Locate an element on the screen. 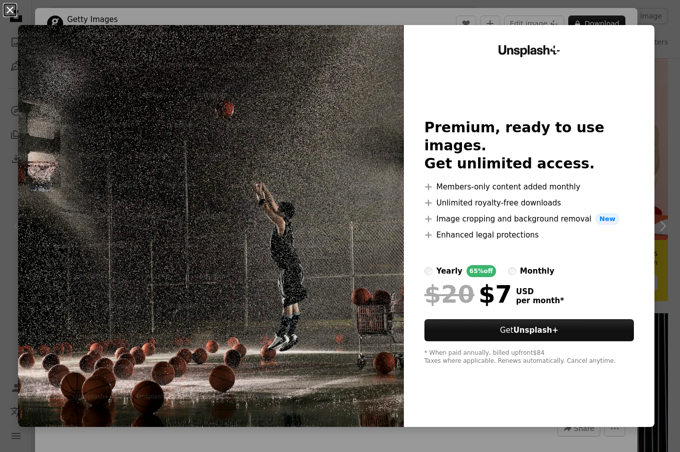 This screenshot has width=680, height=452. span: USD is located at coordinates (540, 292).